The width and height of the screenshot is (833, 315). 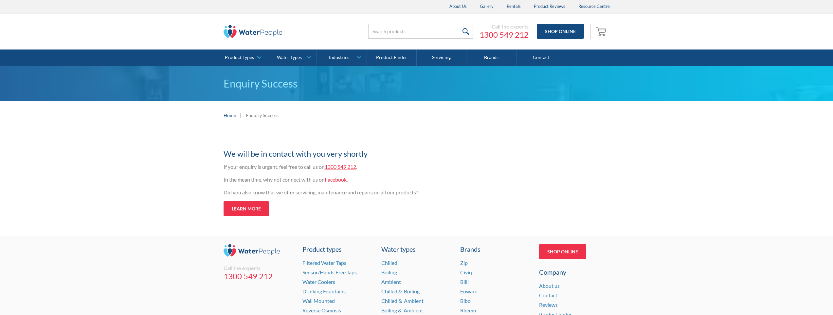 I want to click on a: Civiq, so click(x=466, y=272).